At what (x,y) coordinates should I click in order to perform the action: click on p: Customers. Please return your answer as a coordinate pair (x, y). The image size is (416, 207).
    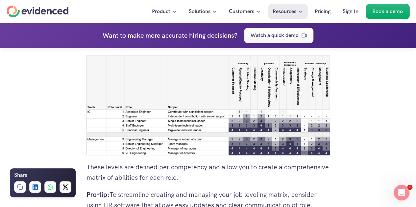
    Looking at the image, I should click on (241, 12).